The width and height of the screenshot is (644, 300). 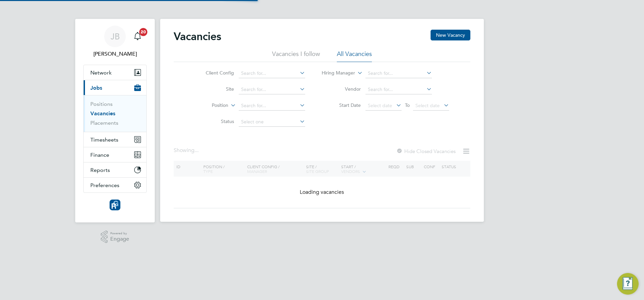 I want to click on a: Positions, so click(x=102, y=104).